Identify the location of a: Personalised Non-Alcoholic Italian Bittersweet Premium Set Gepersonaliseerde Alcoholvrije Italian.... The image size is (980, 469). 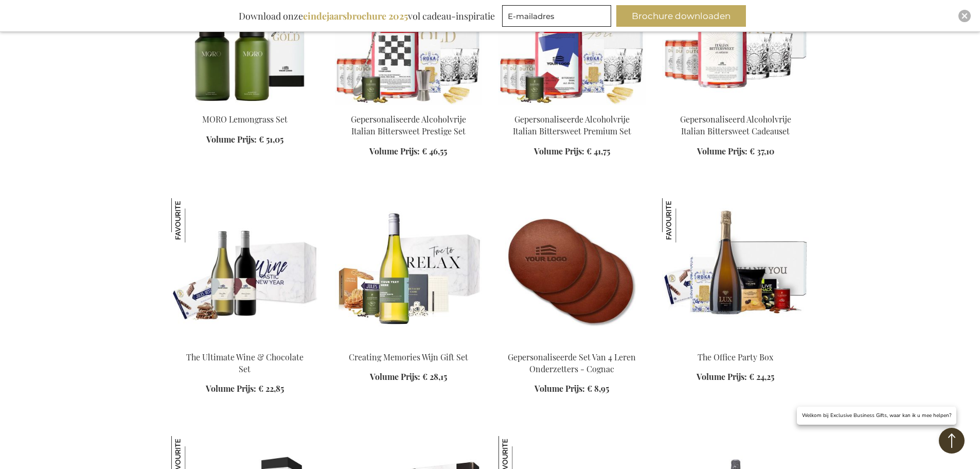
(572, 105).